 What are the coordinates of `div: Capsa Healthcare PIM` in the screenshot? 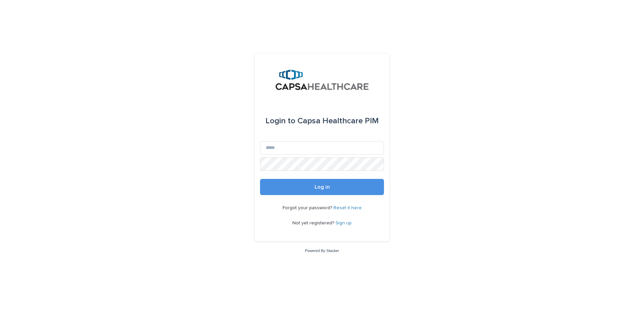 It's located at (322, 121).